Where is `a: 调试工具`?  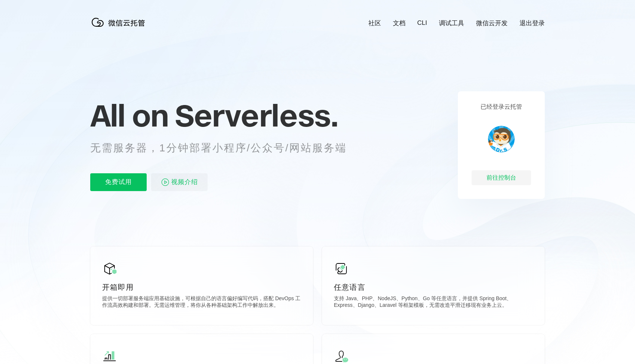 a: 调试工具 is located at coordinates (452, 23).